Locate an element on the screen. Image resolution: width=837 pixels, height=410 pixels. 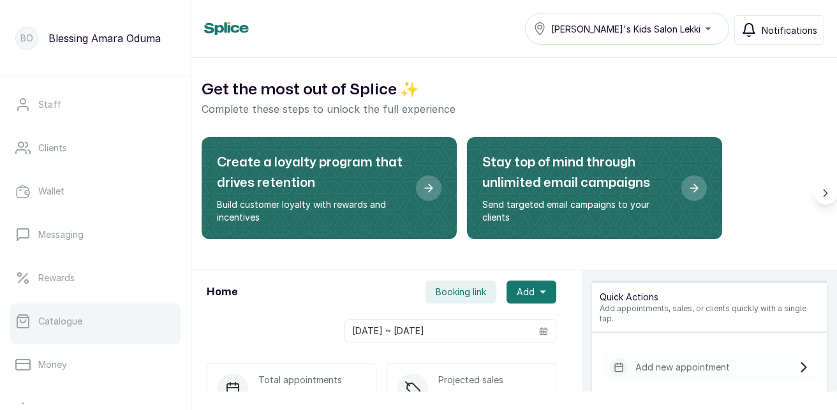
span: Notifications is located at coordinates (789, 30).